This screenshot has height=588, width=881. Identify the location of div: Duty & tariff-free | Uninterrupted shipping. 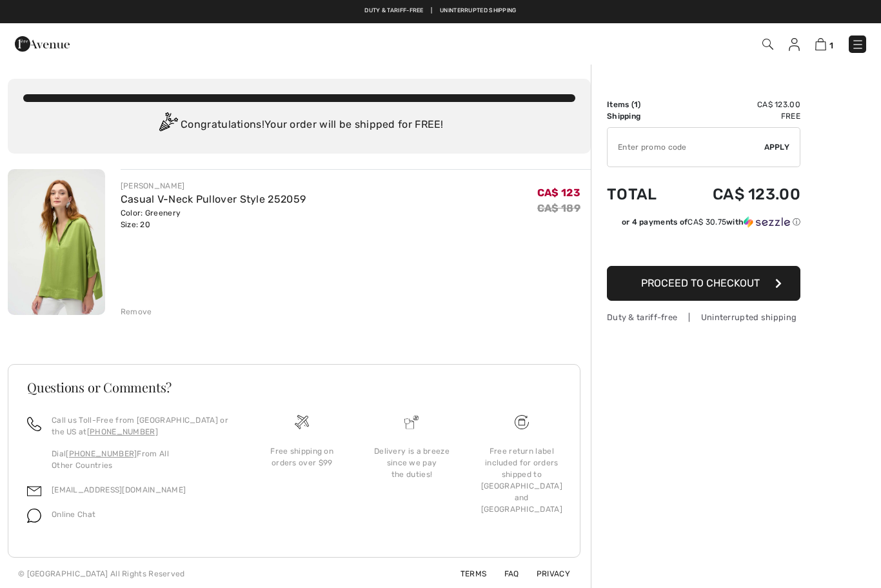
(704, 317).